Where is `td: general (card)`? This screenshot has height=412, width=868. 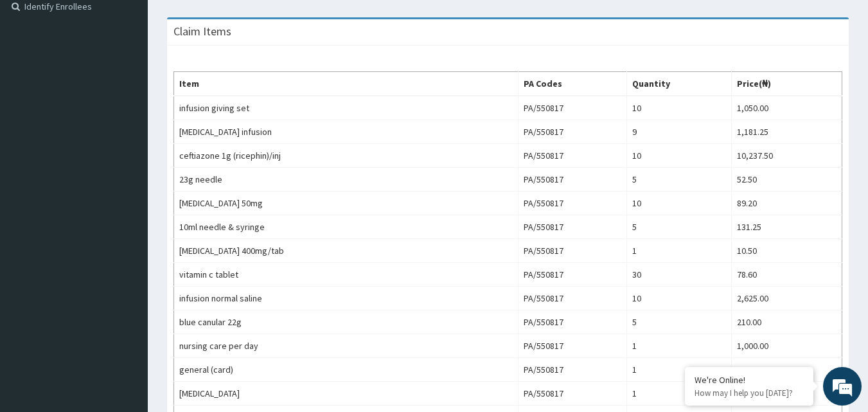
td: general (card) is located at coordinates (346, 370).